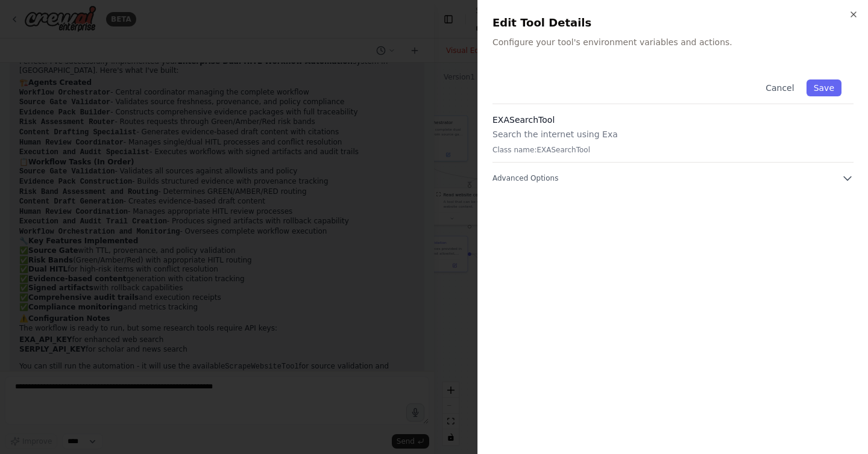  I want to click on p: Class name: EXASearchTool, so click(673, 150).